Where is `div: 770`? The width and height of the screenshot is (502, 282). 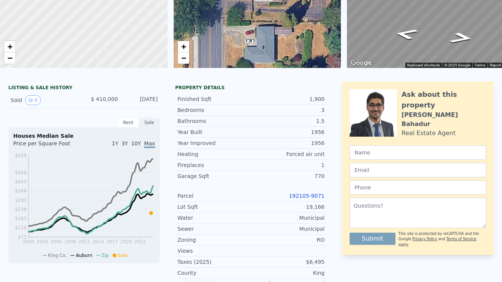 div: 770 is located at coordinates (288, 176).